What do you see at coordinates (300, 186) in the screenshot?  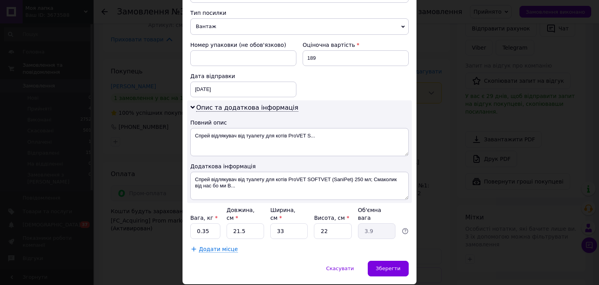 I see `textarea: Спрей відлякувач від туалету для котів ProVET SOFTVET (SaniPet) 250 мл; Смаколик від нас бо ми В...` at bounding box center [300, 186].